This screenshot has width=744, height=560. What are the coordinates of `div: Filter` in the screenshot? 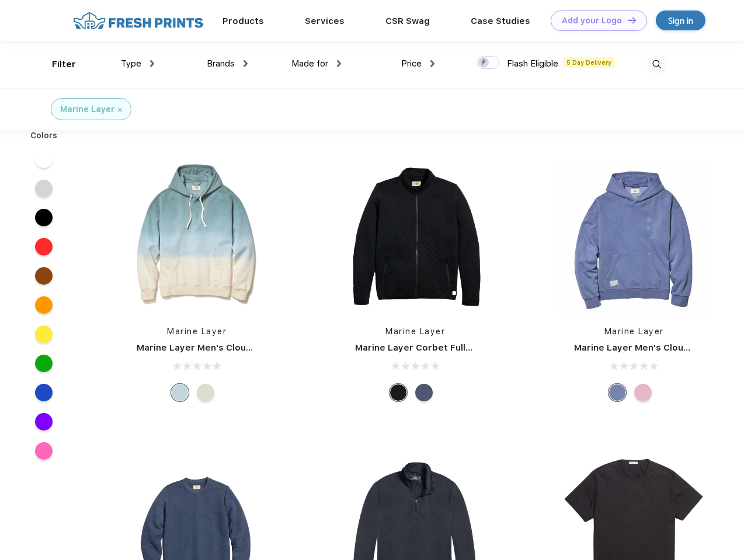 It's located at (64, 64).